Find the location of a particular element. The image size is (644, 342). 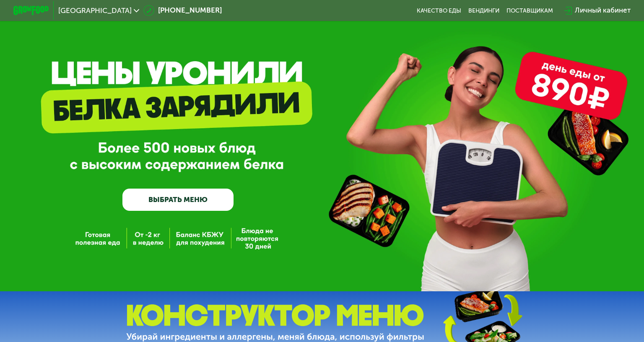

div: поставщикам is located at coordinates (530, 10).